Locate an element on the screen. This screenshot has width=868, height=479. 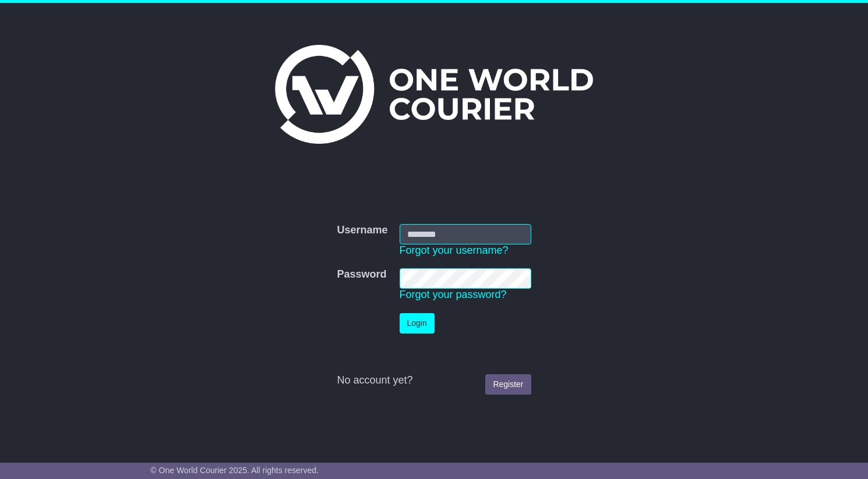
label: Password is located at coordinates (361, 275).